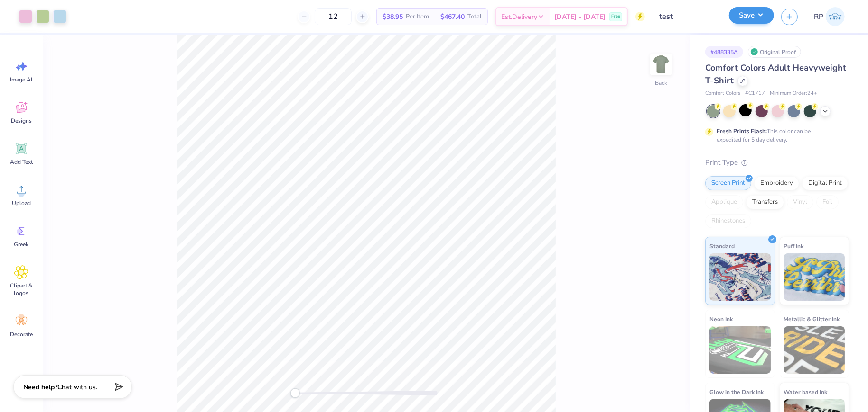  Describe the element at coordinates (22, 80) in the screenshot. I see `span: Image AI` at that location.